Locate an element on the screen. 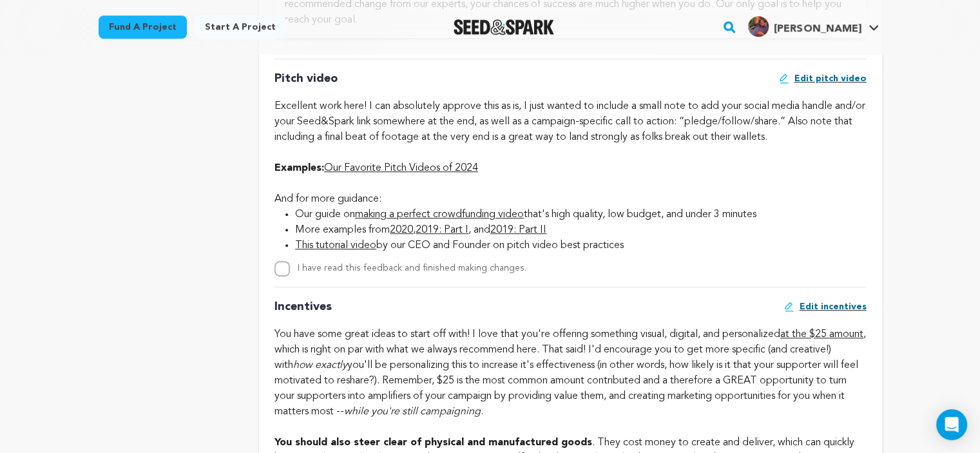 Image resolution: width=980 pixels, height=453 pixels. a: at the $25 amount is located at coordinates (822, 334).